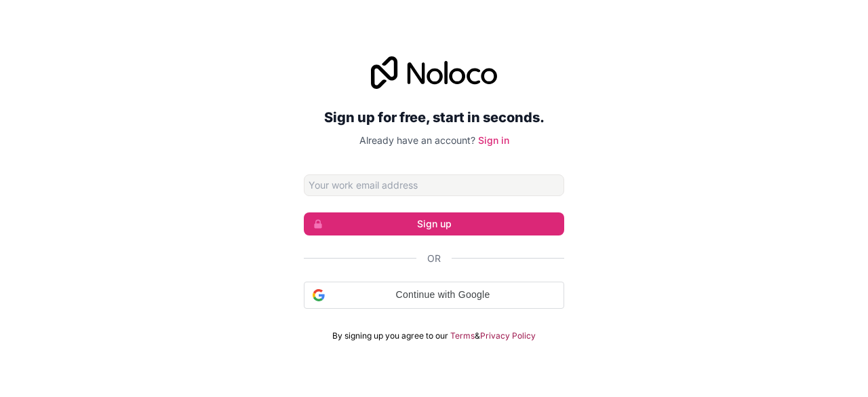 The height and width of the screenshot is (397, 868). What do you see at coordinates (417, 140) in the screenshot?
I see `span: Already have an account?` at bounding box center [417, 140].